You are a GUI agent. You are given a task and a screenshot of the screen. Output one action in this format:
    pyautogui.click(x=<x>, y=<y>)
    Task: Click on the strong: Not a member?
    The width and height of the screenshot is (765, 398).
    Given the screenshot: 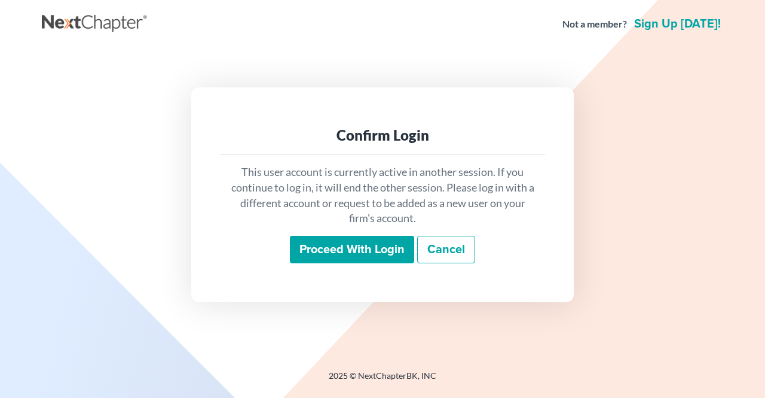 What is the action you would take?
    pyautogui.click(x=595, y=24)
    